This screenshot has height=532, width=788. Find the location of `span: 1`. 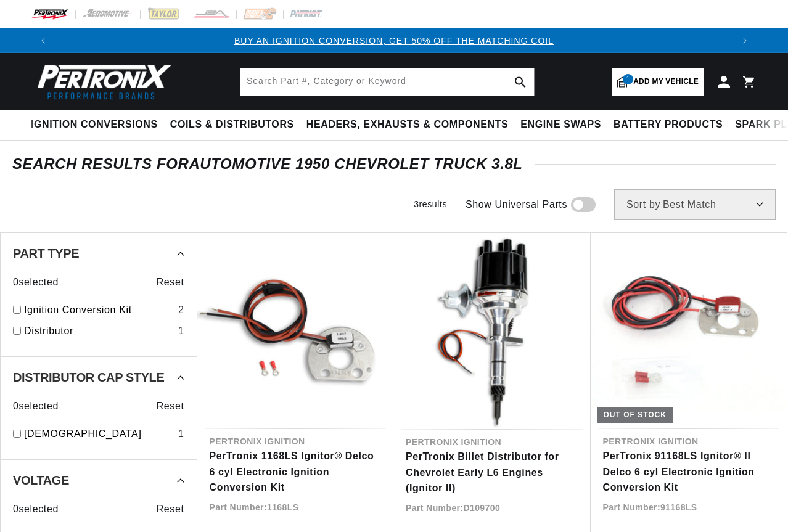

span: 1 is located at coordinates (627, 79).